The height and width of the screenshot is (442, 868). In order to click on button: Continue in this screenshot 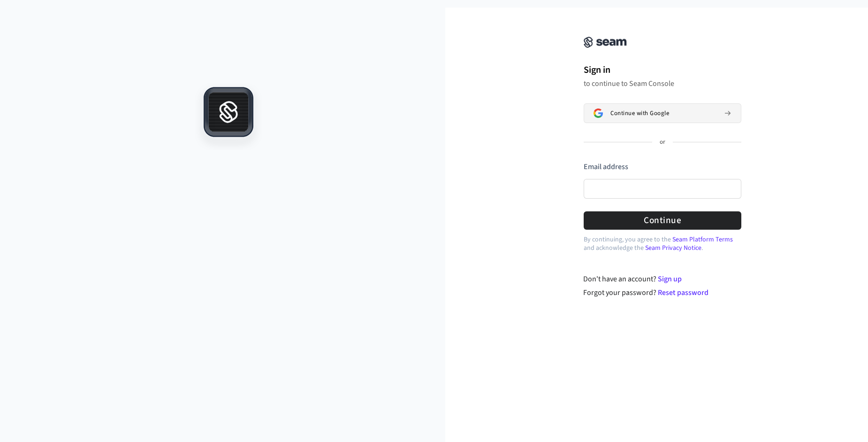, I will do `click(663, 220)`.